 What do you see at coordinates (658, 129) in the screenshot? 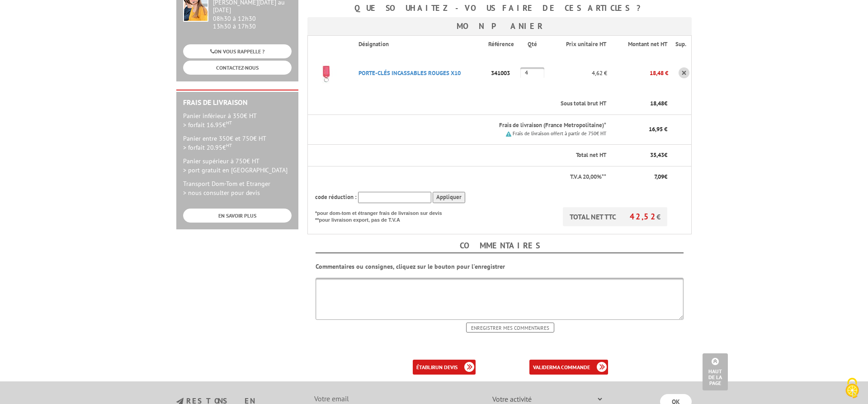
I see `span: 16,95 €` at bounding box center [658, 129].